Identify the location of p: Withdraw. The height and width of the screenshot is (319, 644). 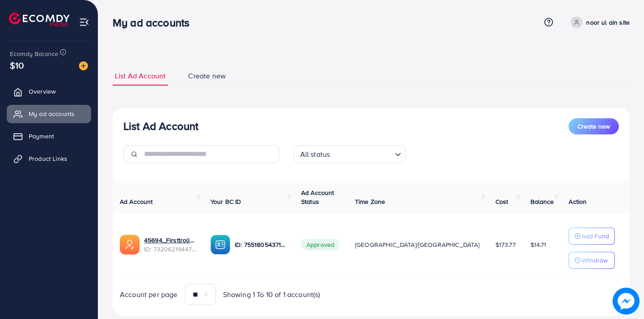
(595, 261).